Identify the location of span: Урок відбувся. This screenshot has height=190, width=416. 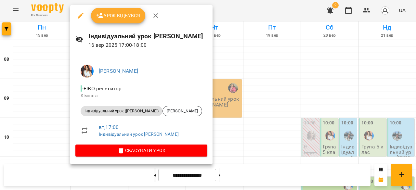
(118, 16).